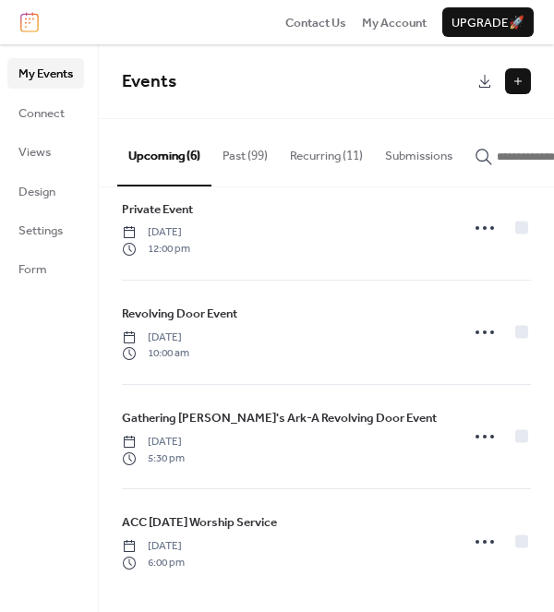 This screenshot has height=612, width=554. I want to click on span: 6:00 pm, so click(153, 563).